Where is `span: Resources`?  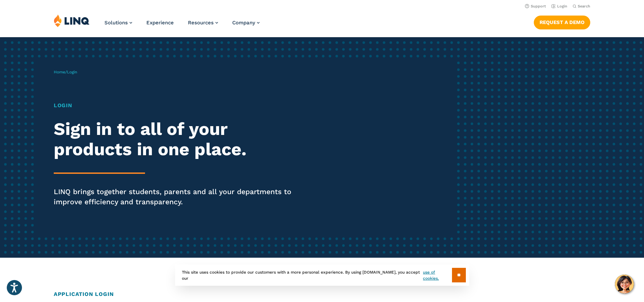
span: Resources is located at coordinates (201, 23).